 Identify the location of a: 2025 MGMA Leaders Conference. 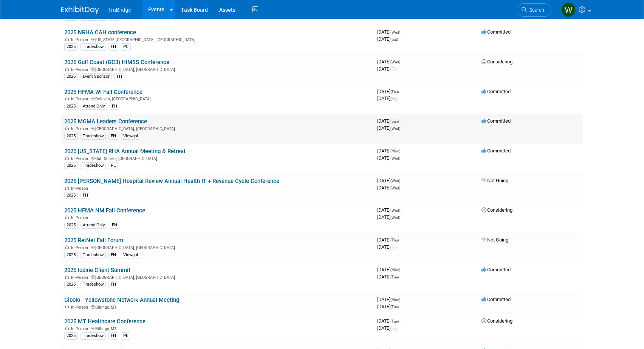
(105, 122).